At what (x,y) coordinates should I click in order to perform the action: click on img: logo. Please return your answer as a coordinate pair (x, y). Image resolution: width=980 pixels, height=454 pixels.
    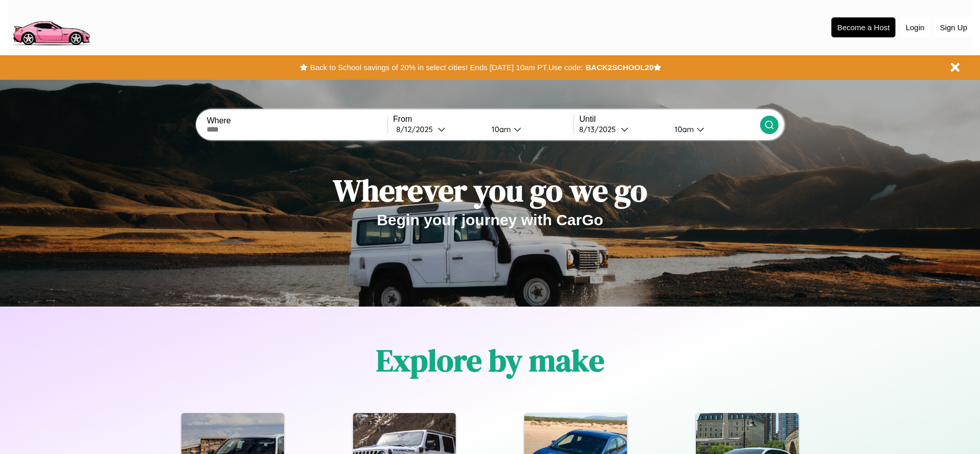
    Looking at the image, I should click on (51, 26).